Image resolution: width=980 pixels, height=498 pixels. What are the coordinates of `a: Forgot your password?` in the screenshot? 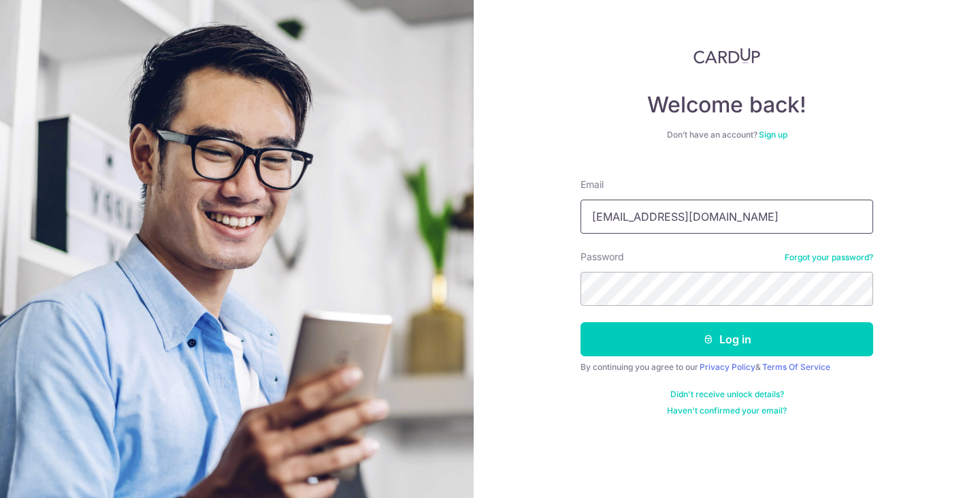 It's located at (829, 257).